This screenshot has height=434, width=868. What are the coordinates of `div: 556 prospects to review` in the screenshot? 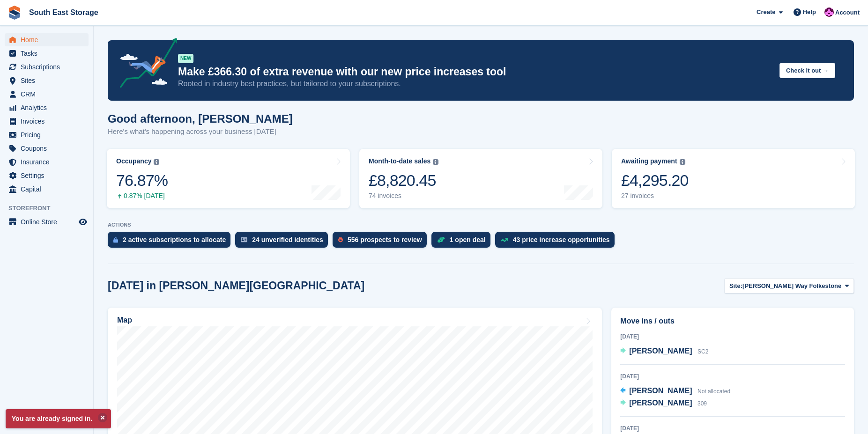 It's located at (385, 240).